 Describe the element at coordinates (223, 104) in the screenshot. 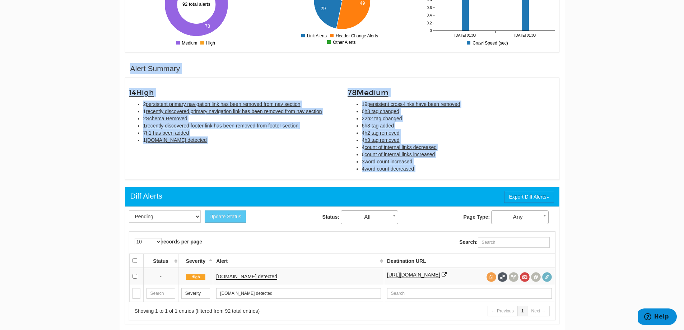

I see `span: persistent primary navigation link has been removed from nav section` at that location.